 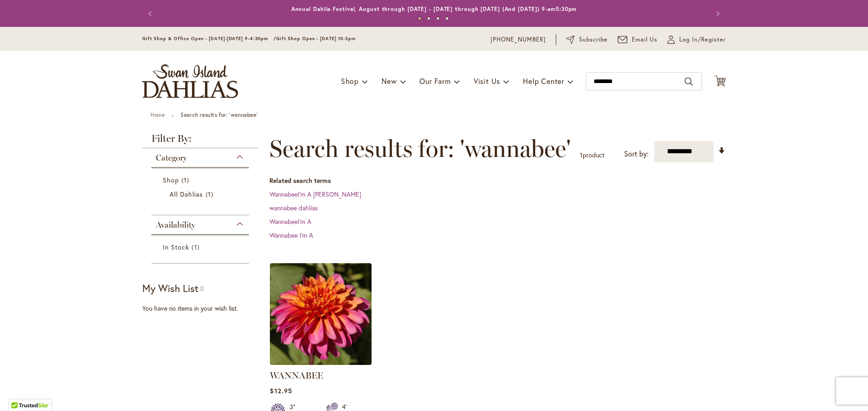 What do you see at coordinates (190, 81) in the screenshot?
I see `a: store logo` at bounding box center [190, 81].